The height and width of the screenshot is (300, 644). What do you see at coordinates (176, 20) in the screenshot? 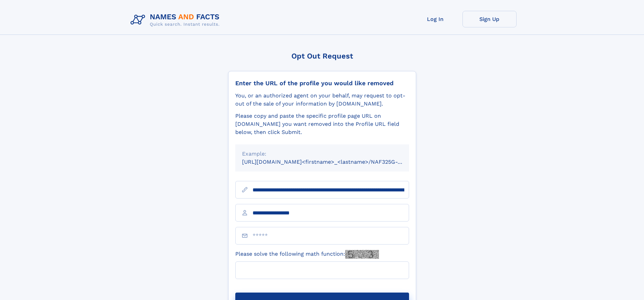
I see `img: Logo Names and Facts` at bounding box center [176, 20].